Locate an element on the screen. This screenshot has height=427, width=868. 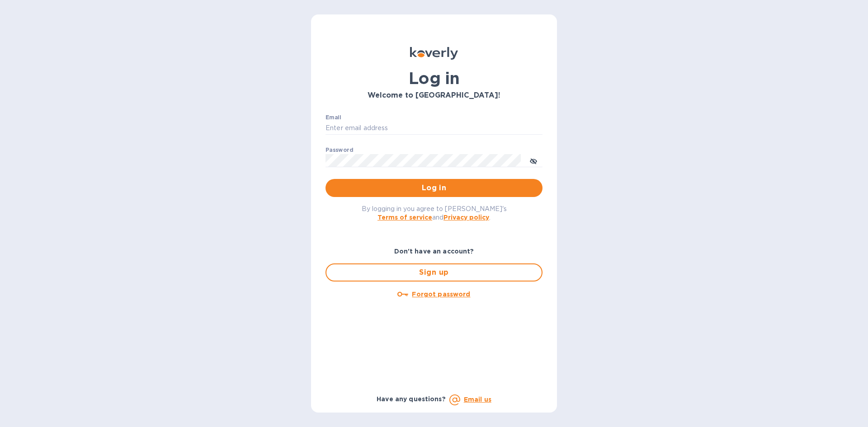
b: Email us is located at coordinates (477, 399).